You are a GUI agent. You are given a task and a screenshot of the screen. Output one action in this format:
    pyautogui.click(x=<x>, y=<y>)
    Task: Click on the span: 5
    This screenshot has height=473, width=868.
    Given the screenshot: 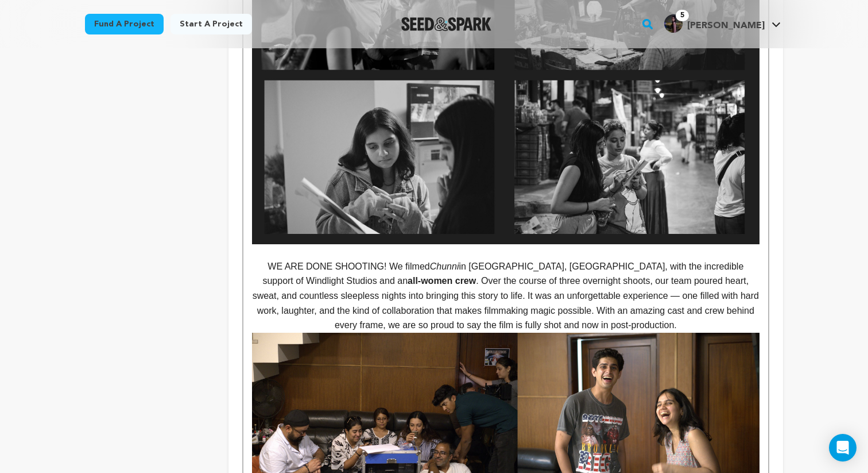 What is the action you would take?
    pyautogui.click(x=682, y=15)
    